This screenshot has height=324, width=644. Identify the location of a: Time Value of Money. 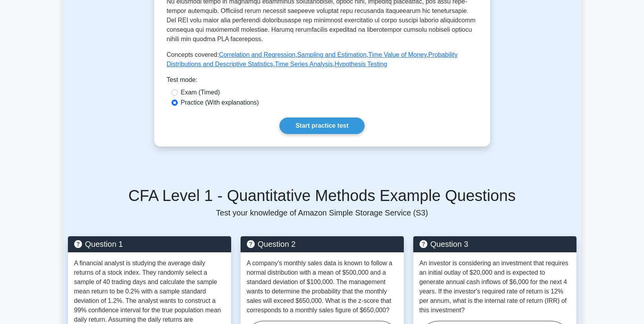
(397, 54).